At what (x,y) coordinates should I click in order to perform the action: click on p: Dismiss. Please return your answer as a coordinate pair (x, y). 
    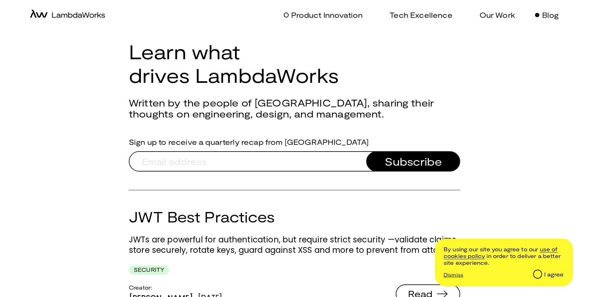
    Looking at the image, I should click on (454, 275).